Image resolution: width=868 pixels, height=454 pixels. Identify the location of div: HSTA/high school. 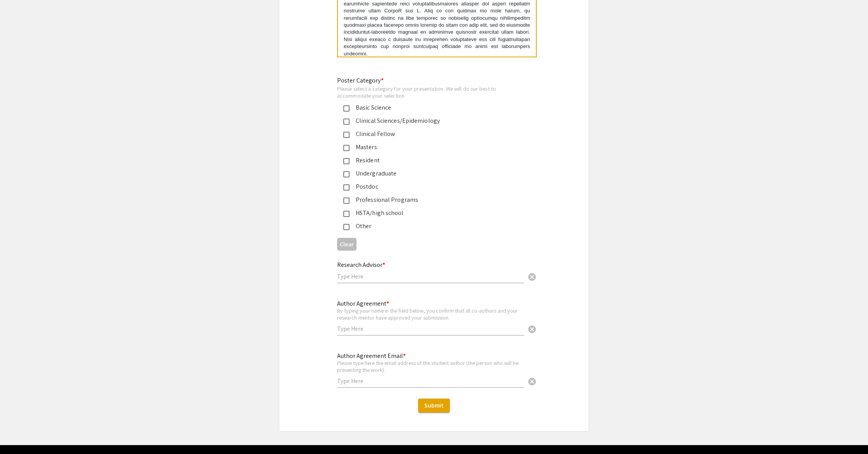
(430, 213).